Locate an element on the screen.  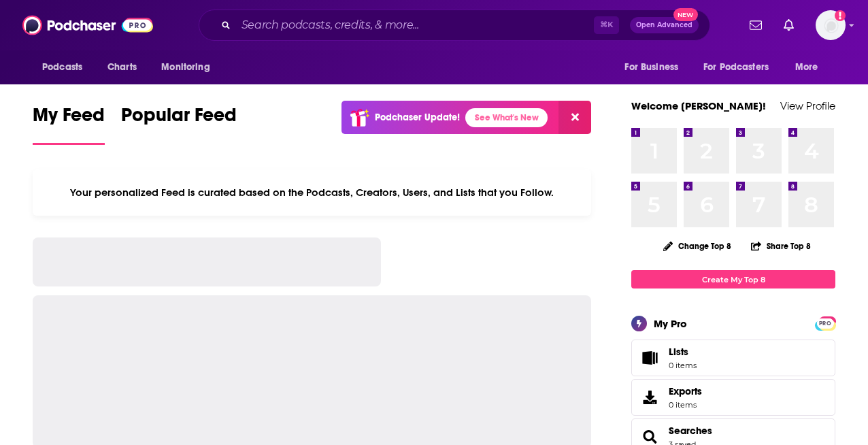
p: Podchaser Update! is located at coordinates (417, 117).